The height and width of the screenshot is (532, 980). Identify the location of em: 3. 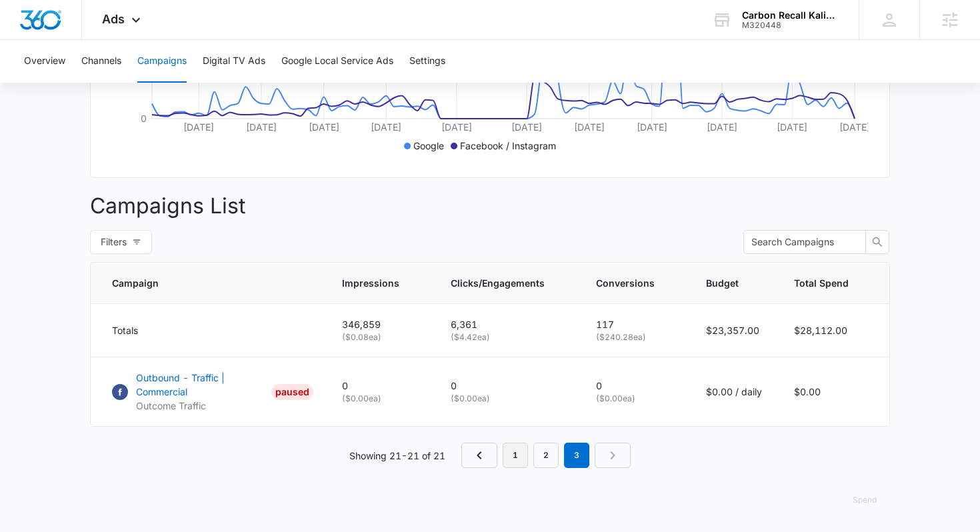
(577, 455).